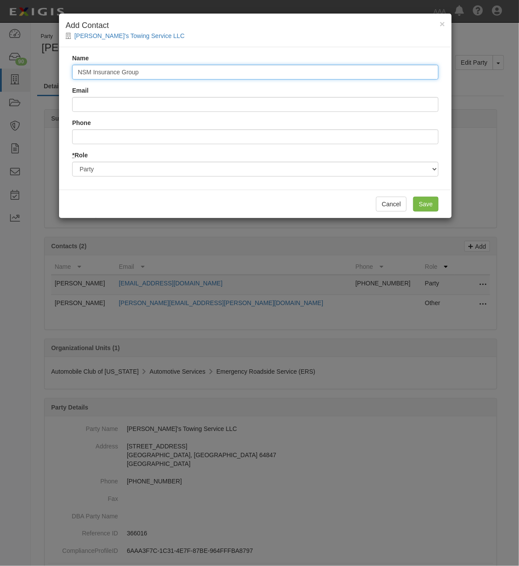  What do you see at coordinates (73, 155) in the screenshot?
I see `abbr: required` at bounding box center [73, 155].